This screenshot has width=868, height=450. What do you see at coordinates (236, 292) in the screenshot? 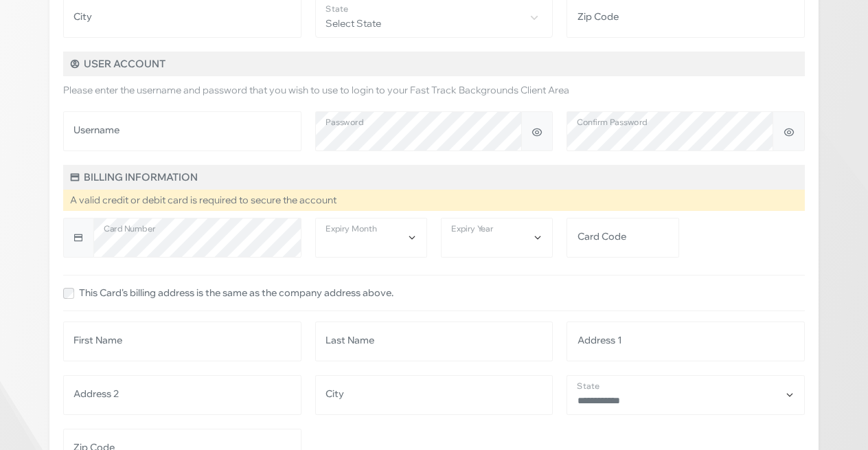
I see `label: This Card's billing address is the same as the company address above.` at bounding box center [236, 292].